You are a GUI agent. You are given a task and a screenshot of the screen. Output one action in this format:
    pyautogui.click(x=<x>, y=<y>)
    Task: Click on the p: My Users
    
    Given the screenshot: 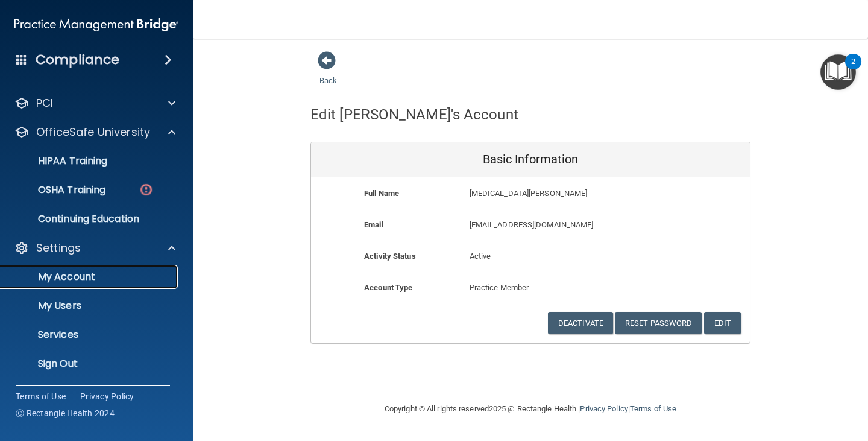 What is the action you would take?
    pyautogui.click(x=90, y=306)
    